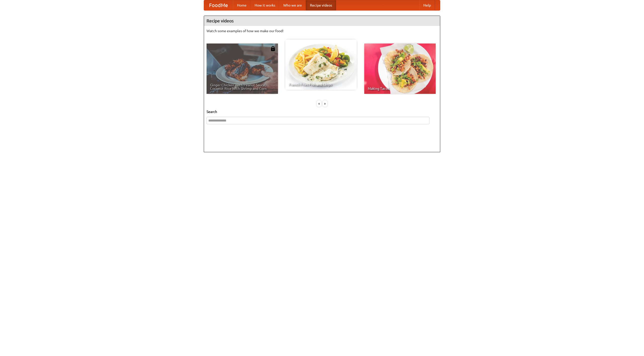 This screenshot has width=644, height=356. I want to click on p: Watch some examples of how we make our food!, so click(322, 31).